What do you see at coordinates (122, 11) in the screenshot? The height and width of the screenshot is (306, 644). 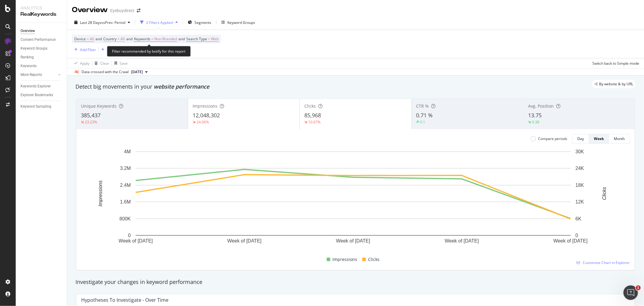 I see `div: Eyebuydirect` at bounding box center [122, 11].